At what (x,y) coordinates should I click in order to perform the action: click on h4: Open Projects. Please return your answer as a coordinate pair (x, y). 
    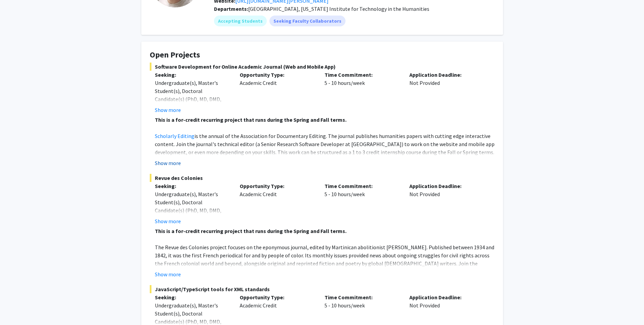
    Looking at the image, I should click on (322, 55).